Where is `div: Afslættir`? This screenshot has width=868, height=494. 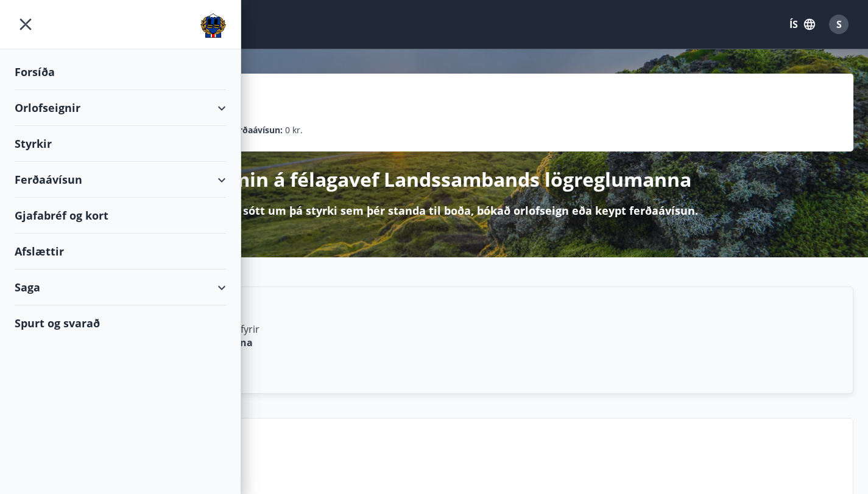
div: Afslættir is located at coordinates (120, 252).